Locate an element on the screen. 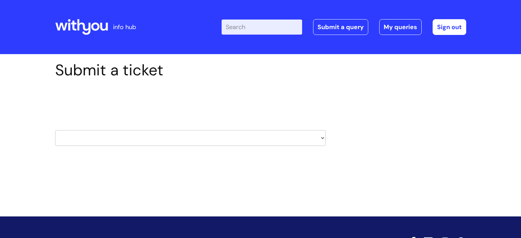 Image resolution: width=521 pixels, height=238 pixels. p: info hub is located at coordinates (124, 27).